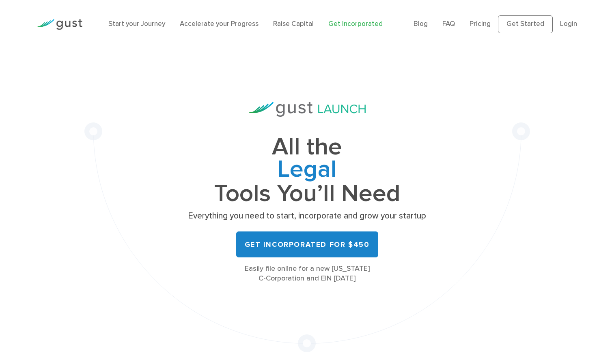 This screenshot has width=614, height=364. What do you see at coordinates (294, 24) in the screenshot?
I see `a: Raise Capital` at bounding box center [294, 24].